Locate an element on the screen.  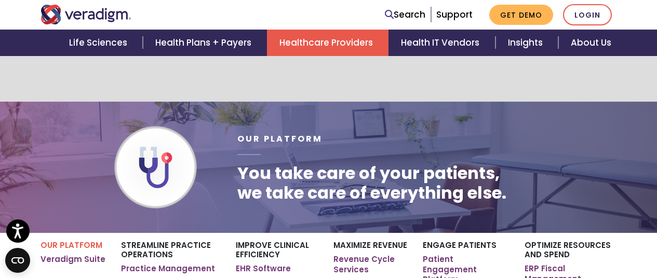
a: Practice Management is located at coordinates (168, 269).